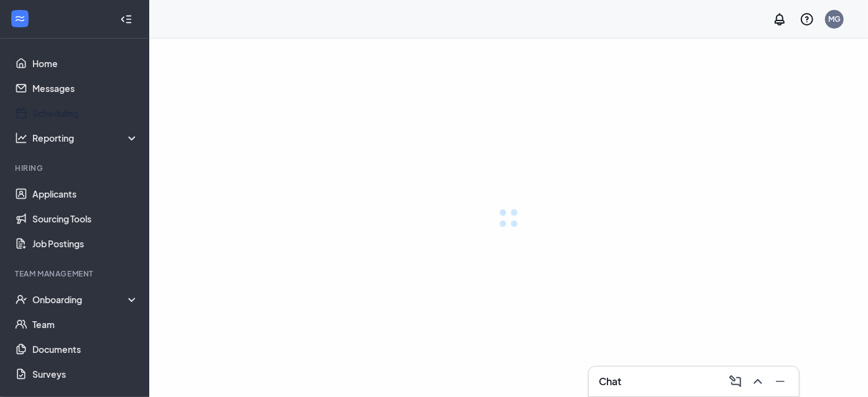 The width and height of the screenshot is (868, 397). Describe the element at coordinates (85, 89) in the screenshot. I see `a: Messages` at that location.